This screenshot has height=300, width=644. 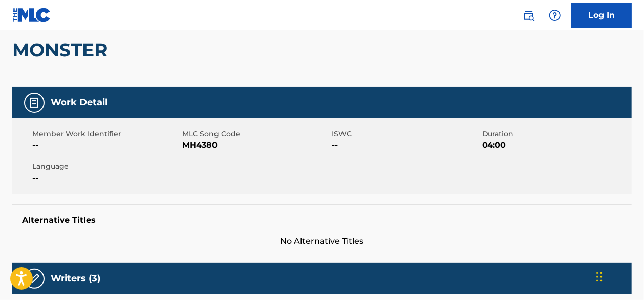 What do you see at coordinates (62, 49) in the screenshot?
I see `h2: MONSTER` at bounding box center [62, 49].